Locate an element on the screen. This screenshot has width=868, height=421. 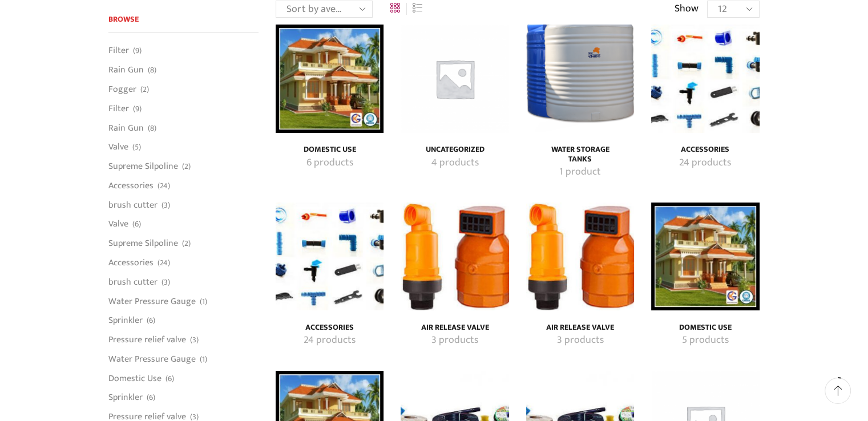
font: Fogger is located at coordinates (122, 89).